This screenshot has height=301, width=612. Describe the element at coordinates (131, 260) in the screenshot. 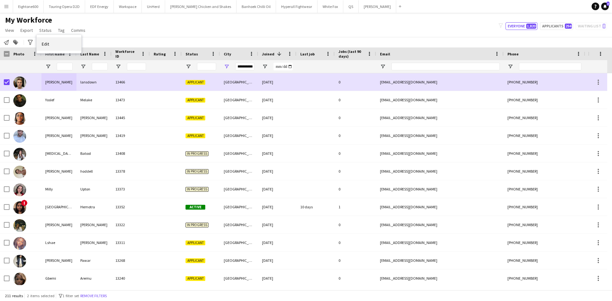

I see `div: 13268` at that location.